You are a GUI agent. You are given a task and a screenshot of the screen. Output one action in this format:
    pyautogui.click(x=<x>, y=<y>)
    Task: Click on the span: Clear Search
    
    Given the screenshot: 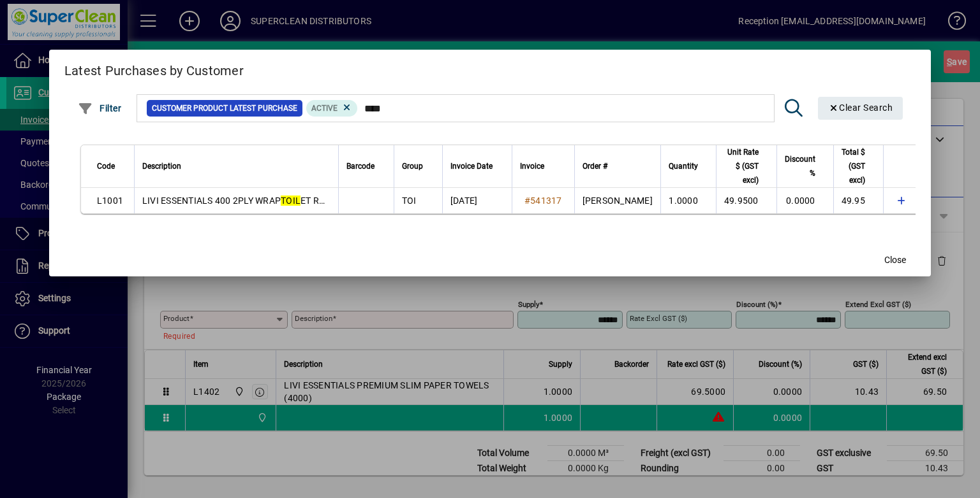 What is the action you would take?
    pyautogui.click(x=861, y=108)
    